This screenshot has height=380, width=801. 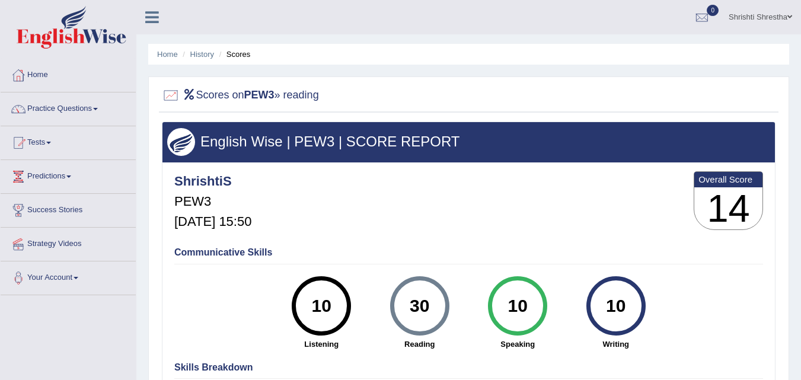 I want to click on h3: English Wise | PEW3 | SCORE REPORT, so click(x=468, y=142).